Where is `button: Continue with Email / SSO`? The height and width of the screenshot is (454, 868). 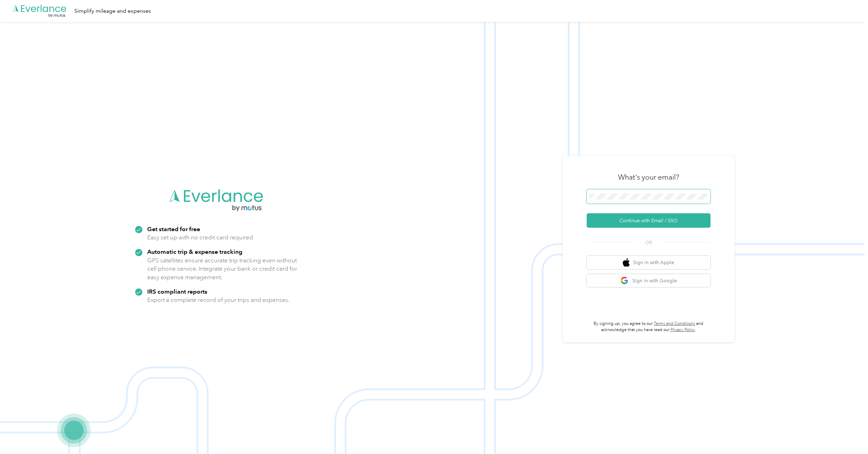 button: Continue with Email / SSO is located at coordinates (649, 220).